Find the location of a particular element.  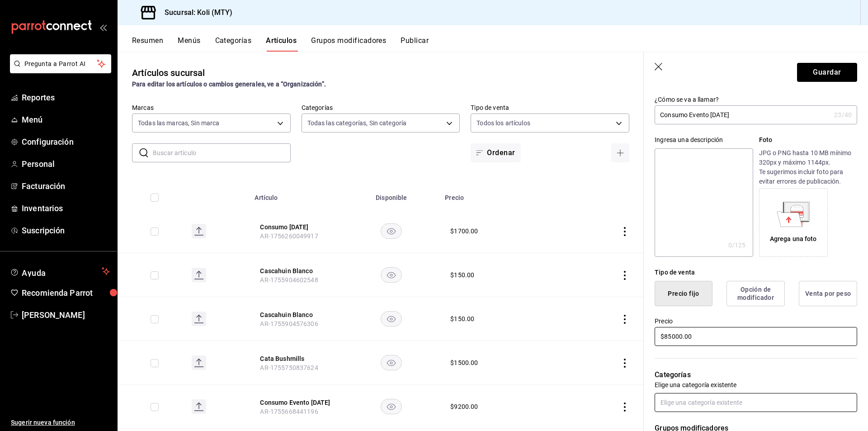

input: Elige una categoría existente is located at coordinates (756, 402).